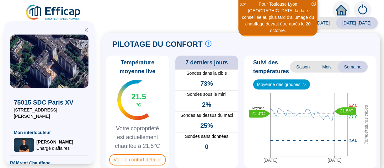  What do you see at coordinates (137, 67) in the screenshot?
I see `span: Température moyenne live` at bounding box center [137, 67].